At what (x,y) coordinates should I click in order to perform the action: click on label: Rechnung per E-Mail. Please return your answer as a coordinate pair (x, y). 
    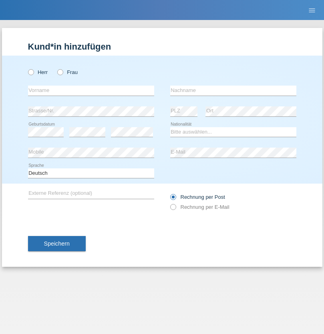
    Looking at the image, I should click on (200, 207).